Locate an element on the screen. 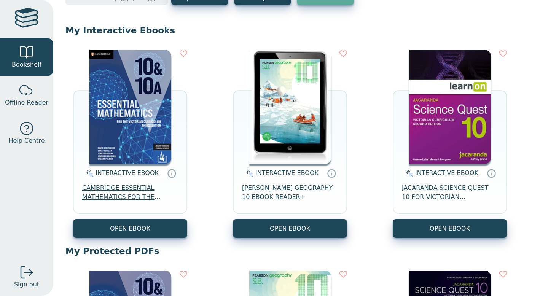  img: 95d2d3ff-45e3-4692-8648-70e4d15c5b3e.png is located at coordinates (130, 107).